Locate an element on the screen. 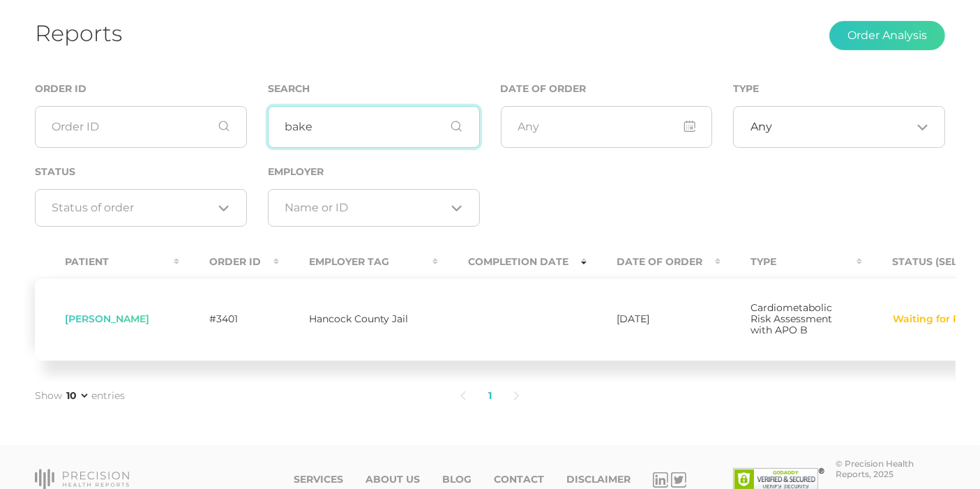 Image resolution: width=980 pixels, height=489 pixels. label: Status is located at coordinates (55, 171).